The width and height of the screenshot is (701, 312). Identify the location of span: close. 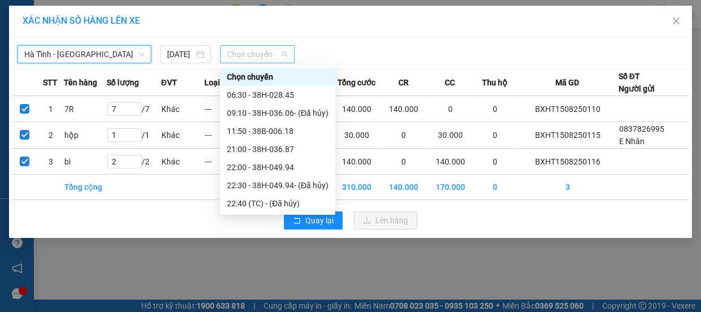
(676, 21).